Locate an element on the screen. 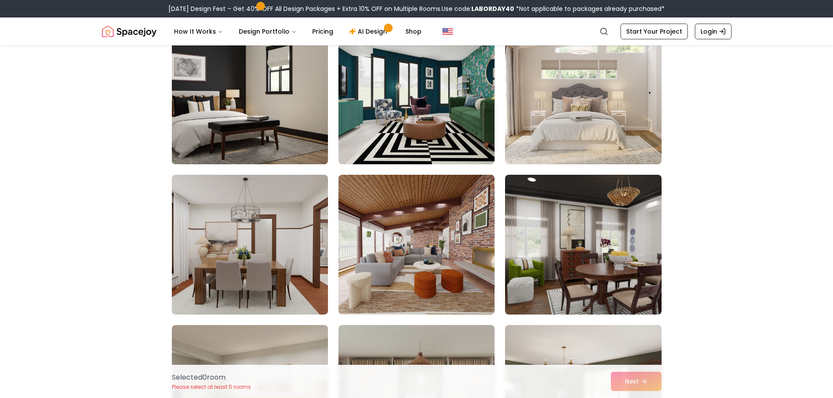  img: Room room-39 is located at coordinates (583, 245).